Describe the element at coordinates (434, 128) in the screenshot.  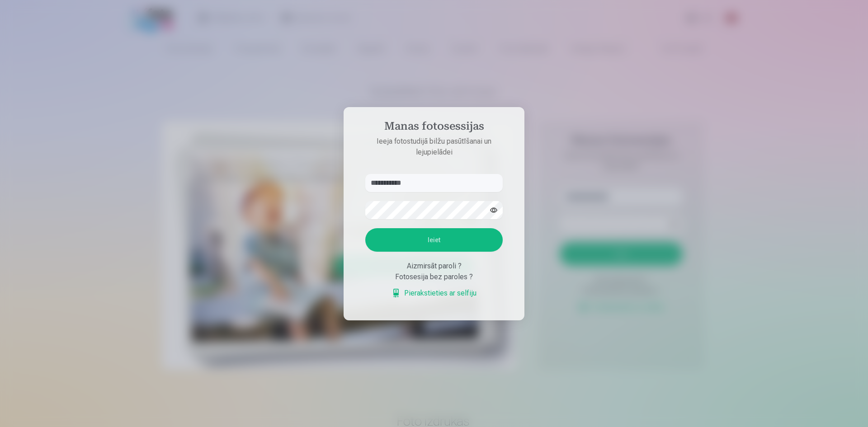
I see `h4: Manas fotosessijas` at that location.